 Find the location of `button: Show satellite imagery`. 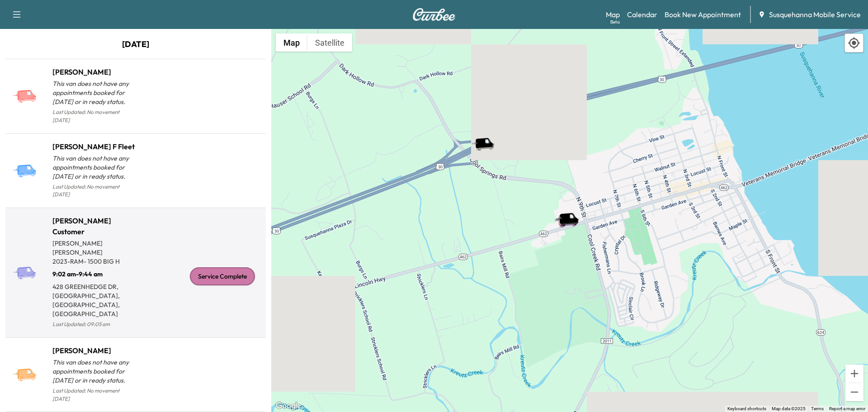

button: Show satellite imagery is located at coordinates (330, 42).